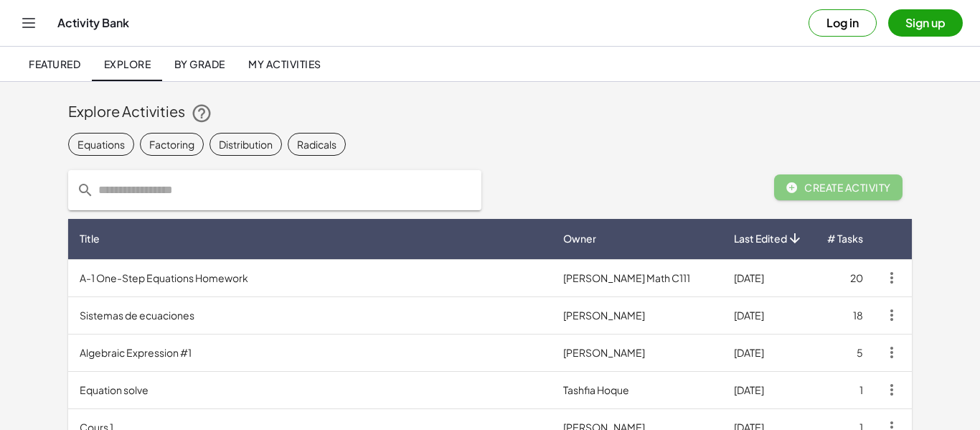  I want to click on button: Log in, so click(842, 23).